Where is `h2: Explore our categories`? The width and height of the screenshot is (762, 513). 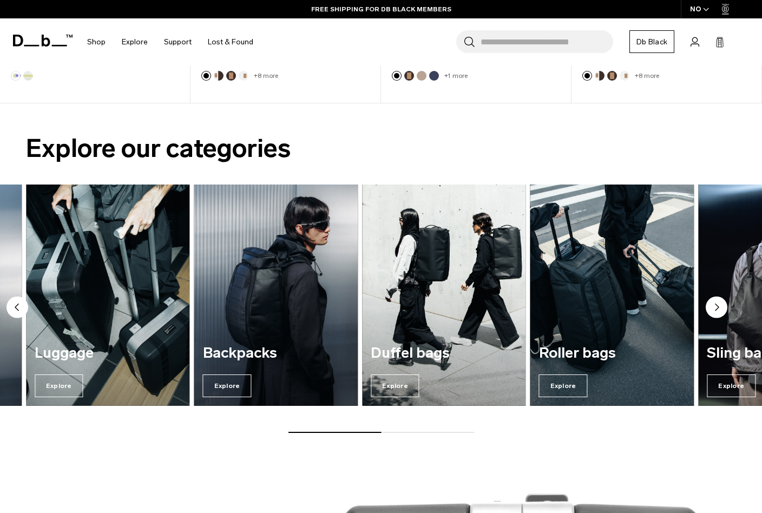
h2: Explore our categories is located at coordinates (381, 148).